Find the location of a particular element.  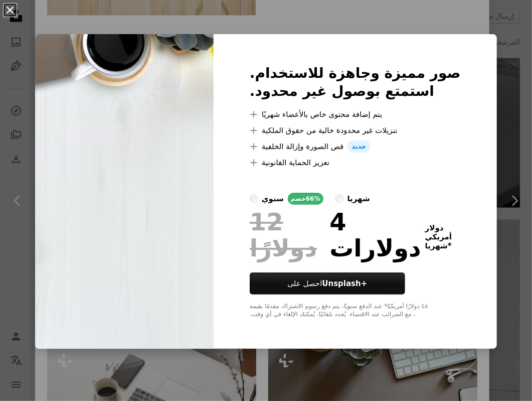

font: صور مميزة وجاهزة للاستخدام. is located at coordinates (355, 73).